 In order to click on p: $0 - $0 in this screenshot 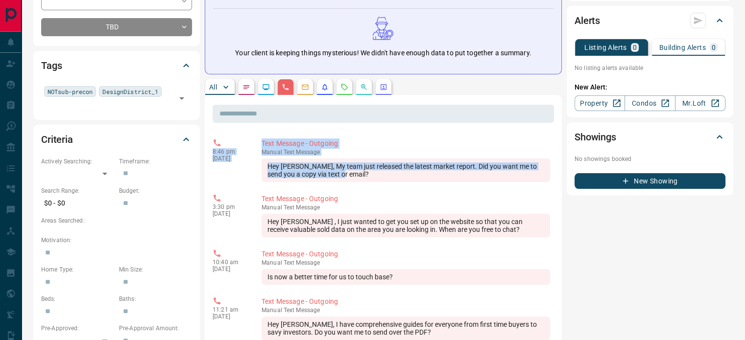, I will do `click(77, 203)`.